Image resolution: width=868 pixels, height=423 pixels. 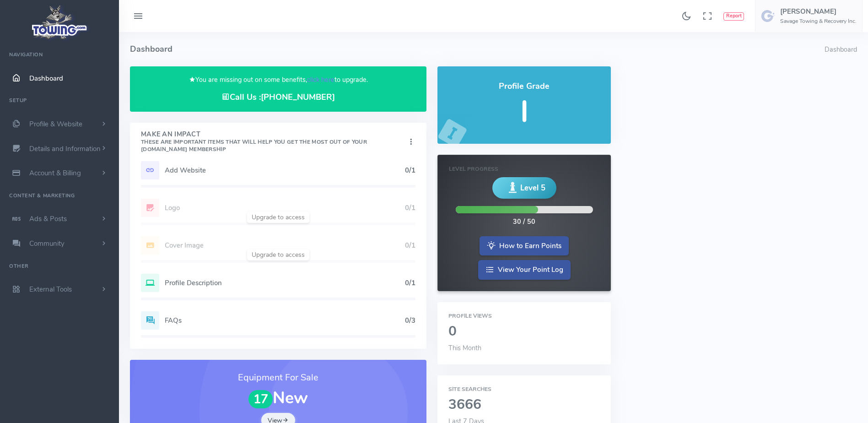 What do you see at coordinates (524, 331) in the screenshot?
I see `h2: 0` at bounding box center [524, 331].